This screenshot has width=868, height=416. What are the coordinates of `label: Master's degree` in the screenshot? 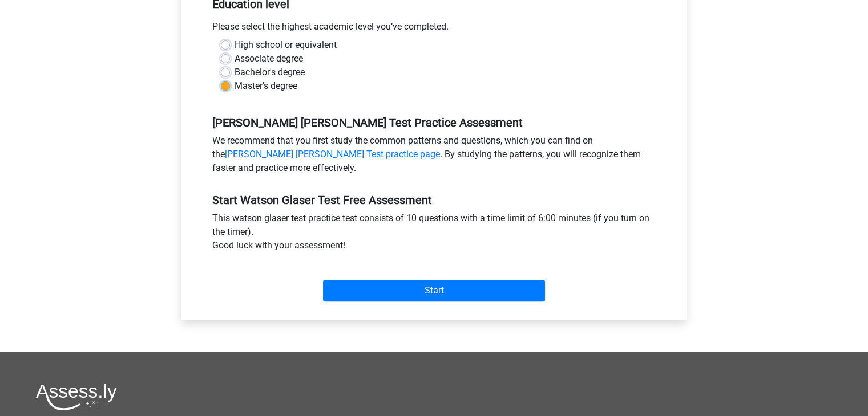 It's located at (266, 86).